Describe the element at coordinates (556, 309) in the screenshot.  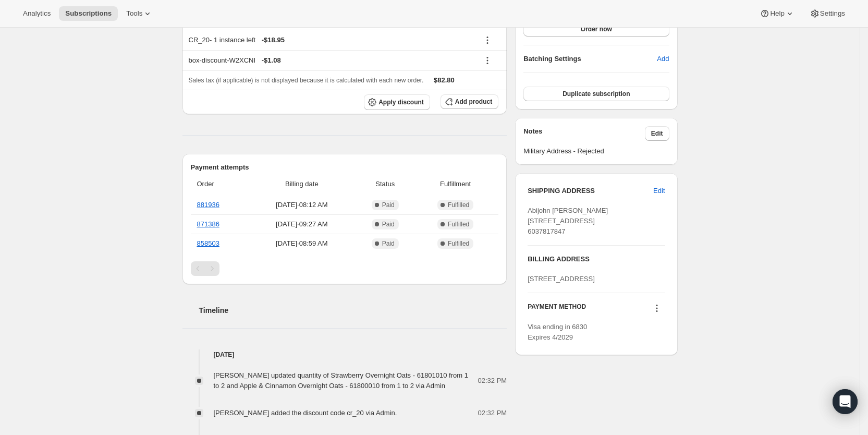
I see `h3: PAYMENT METHOD` at that location.